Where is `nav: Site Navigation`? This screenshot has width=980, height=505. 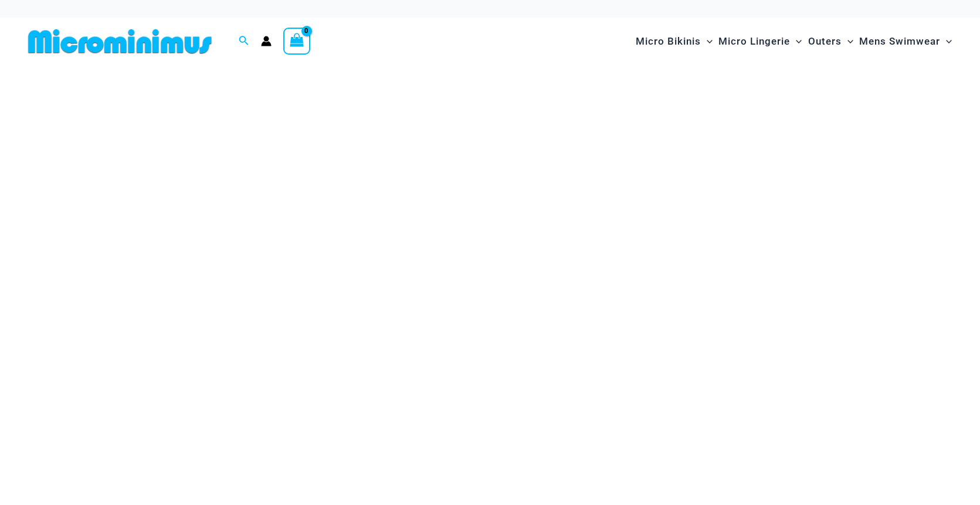 nav: Site Navigation is located at coordinates (793, 41).